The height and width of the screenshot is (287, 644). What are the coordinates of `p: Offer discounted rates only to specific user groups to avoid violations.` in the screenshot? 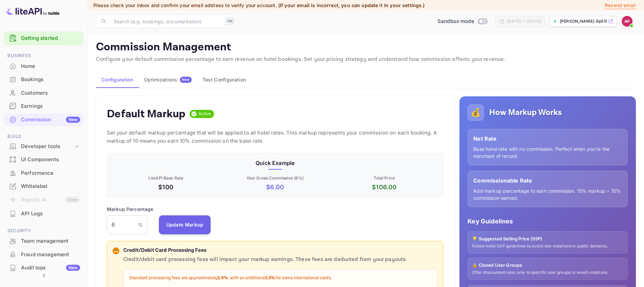 It's located at (548, 272).